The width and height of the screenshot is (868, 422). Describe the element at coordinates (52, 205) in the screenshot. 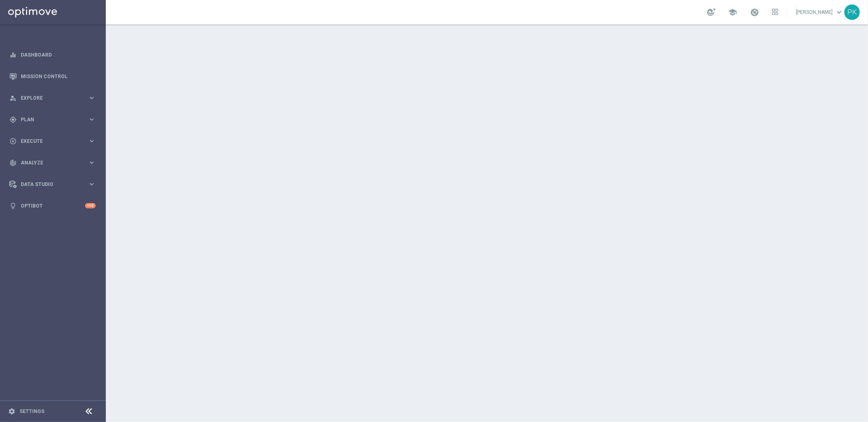

I see `div: Optibot` at that location.